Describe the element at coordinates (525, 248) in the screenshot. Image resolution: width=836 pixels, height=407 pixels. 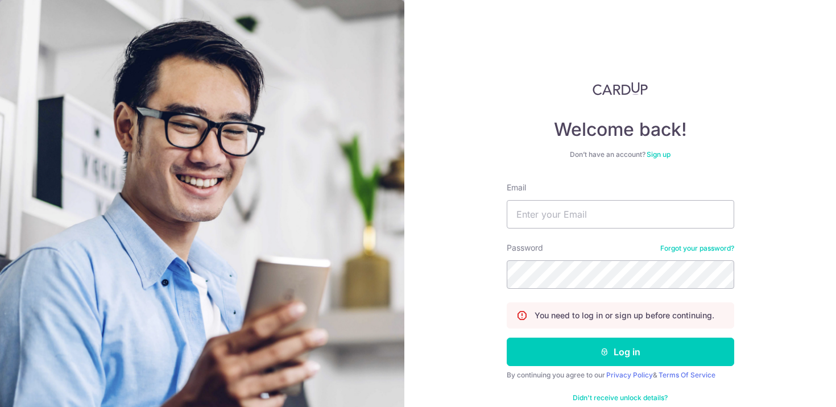
I see `label: Password` at that location.